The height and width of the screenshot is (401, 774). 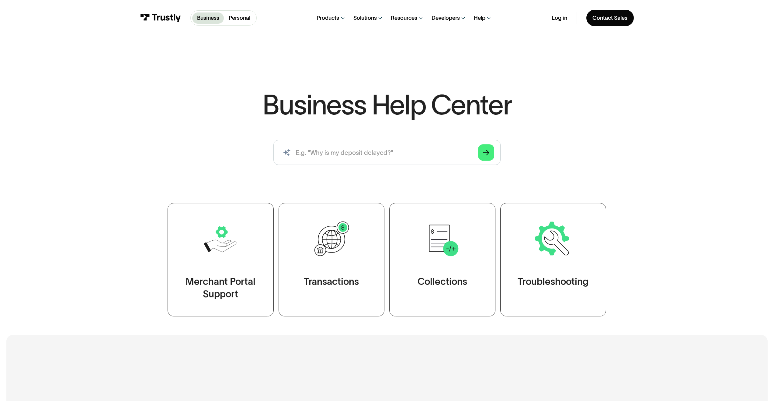 I want to click on div: Developers, so click(x=446, y=18).